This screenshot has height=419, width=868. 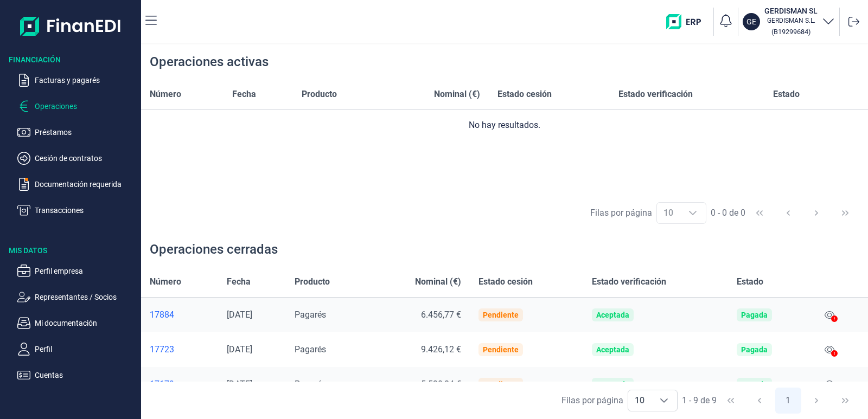 I want to click on p: Operaciones, so click(x=86, y=106).